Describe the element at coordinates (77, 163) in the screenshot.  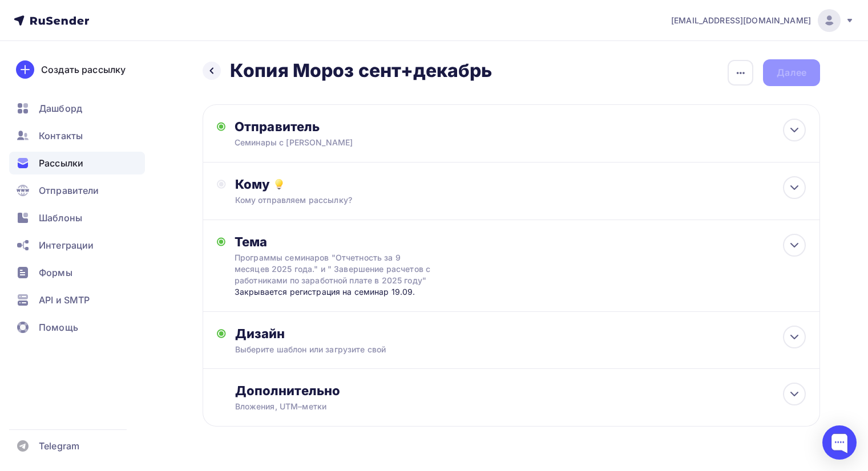
I see `a: Рассылки` at that location.